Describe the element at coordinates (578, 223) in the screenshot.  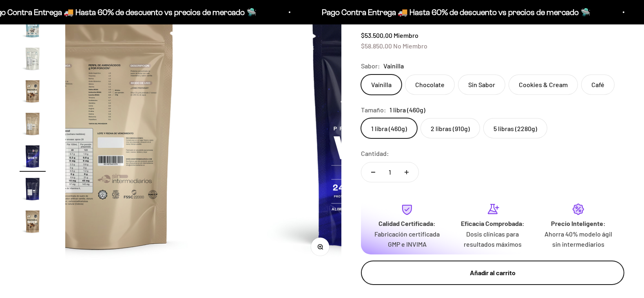
I see `strong: Precio Inteligente:` at that location.